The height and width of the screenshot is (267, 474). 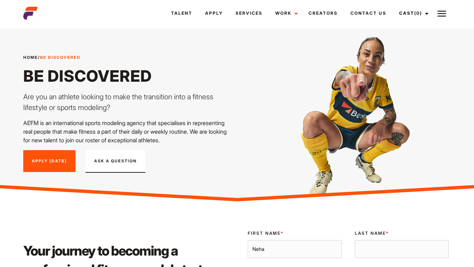 I want to click on a: Services, so click(x=249, y=13).